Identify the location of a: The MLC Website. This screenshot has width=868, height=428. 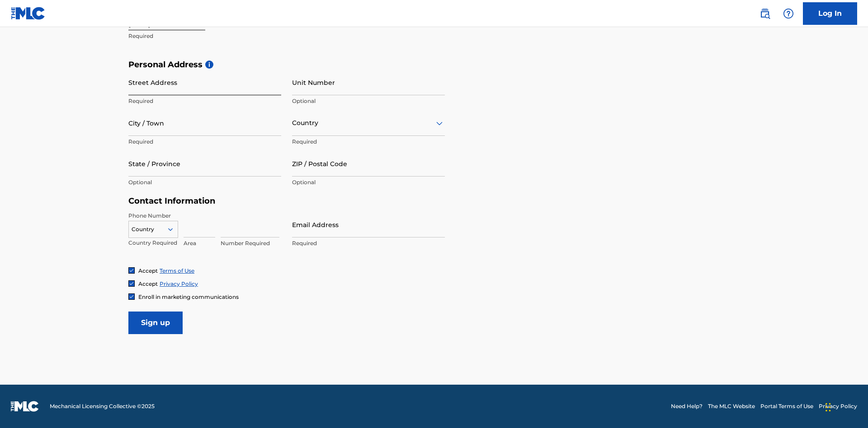
(731, 407).